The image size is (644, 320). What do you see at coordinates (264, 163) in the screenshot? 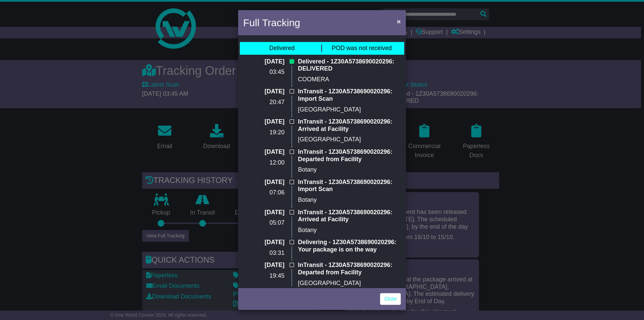
I see `p: 12:00` at bounding box center [264, 163].